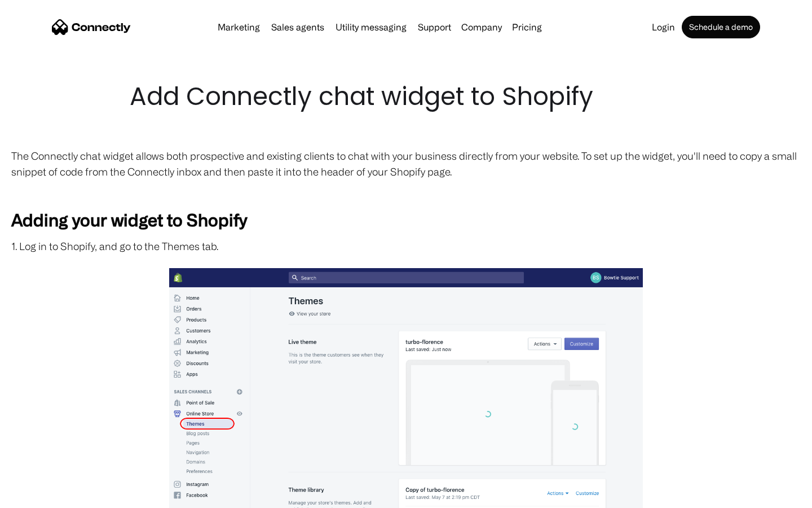 The image size is (812, 508). Describe the element at coordinates (371, 27) in the screenshot. I see `a: Utility messaging` at that location.